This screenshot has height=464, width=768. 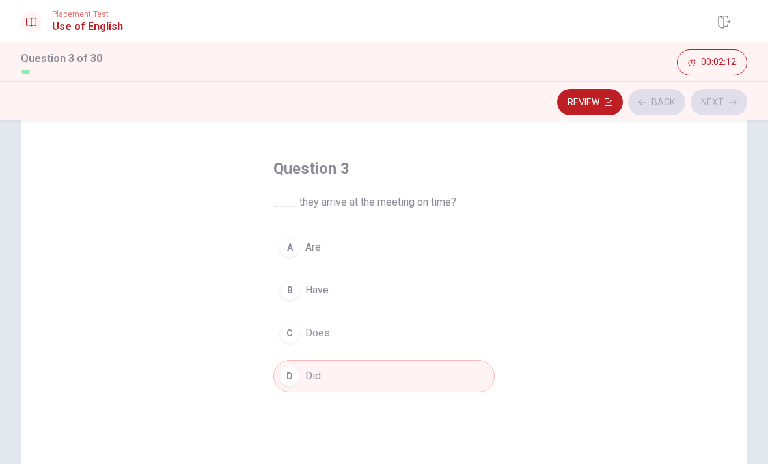 I want to click on span: 00:02:12, so click(x=719, y=62).